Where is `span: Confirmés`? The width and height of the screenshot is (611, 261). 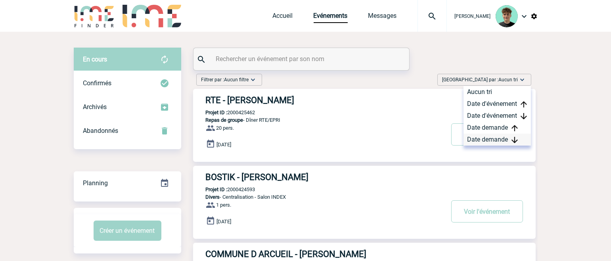 span: Confirmés is located at coordinates (98, 83).